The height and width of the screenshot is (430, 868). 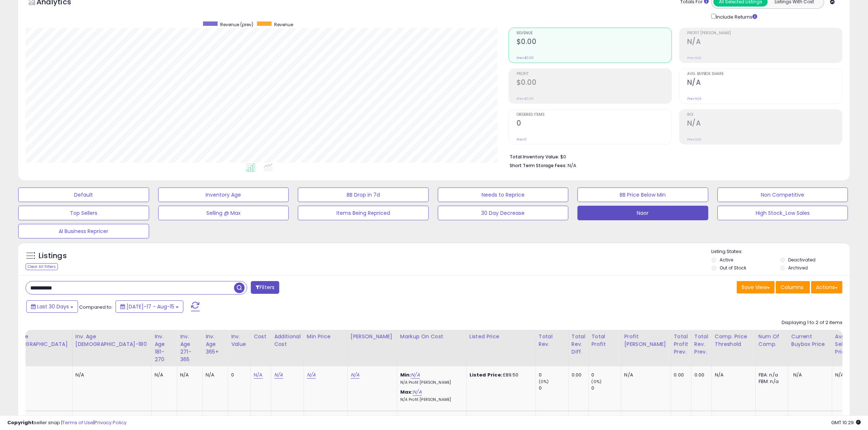 I want to click on div: Total Rev. Diff., so click(x=579, y=344).